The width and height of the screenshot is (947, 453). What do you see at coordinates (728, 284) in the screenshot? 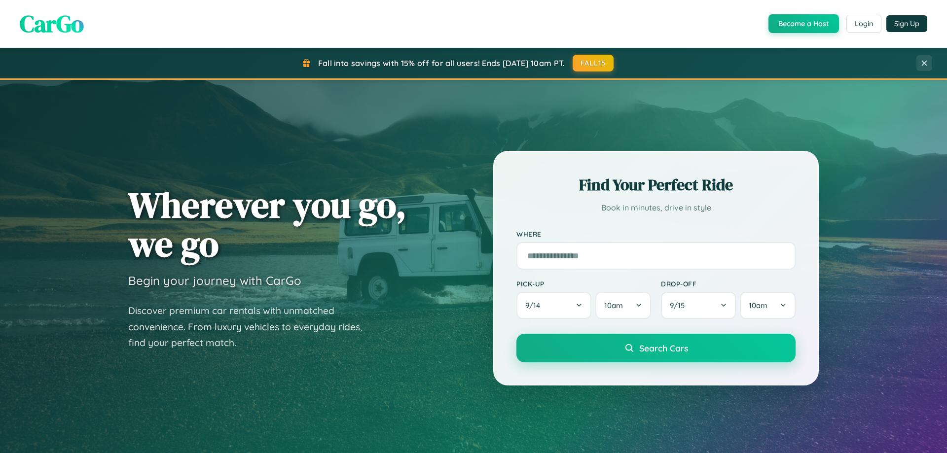
I see `label: Drop-off` at bounding box center [728, 284].